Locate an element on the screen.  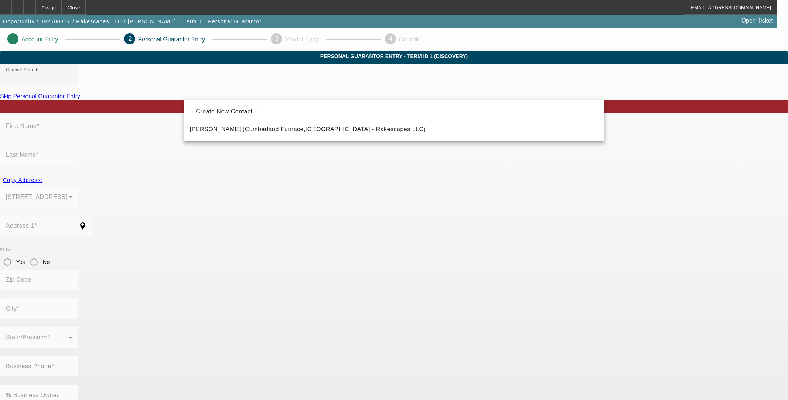
span: 3 is located at coordinates (277, 38).